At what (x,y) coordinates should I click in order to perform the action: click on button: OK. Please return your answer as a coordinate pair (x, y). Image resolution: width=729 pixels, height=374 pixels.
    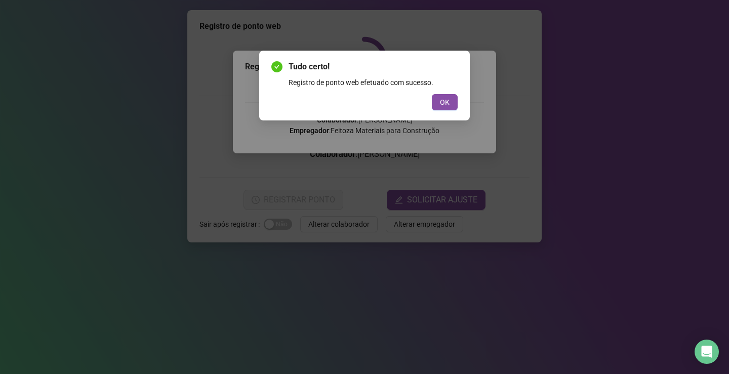
    Looking at the image, I should click on (445, 102).